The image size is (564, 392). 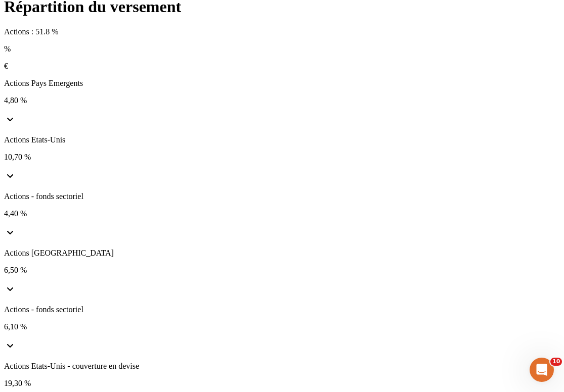 I want to click on p: 4,40 %, so click(x=281, y=213).